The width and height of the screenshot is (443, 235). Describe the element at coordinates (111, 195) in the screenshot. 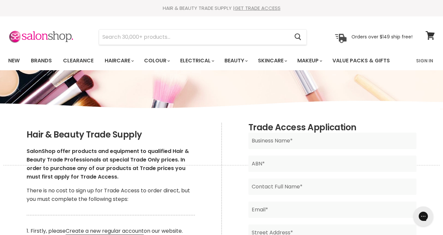

I see `p: There is no cost to sign up for Trade Access to order direct, but you must complete the following...` at that location.